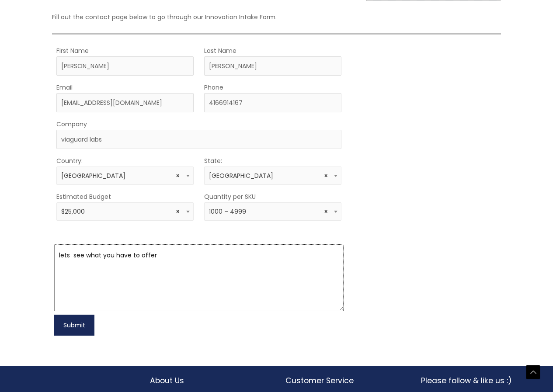  Describe the element at coordinates (64, 87) in the screenshot. I see `label: Email` at that location.